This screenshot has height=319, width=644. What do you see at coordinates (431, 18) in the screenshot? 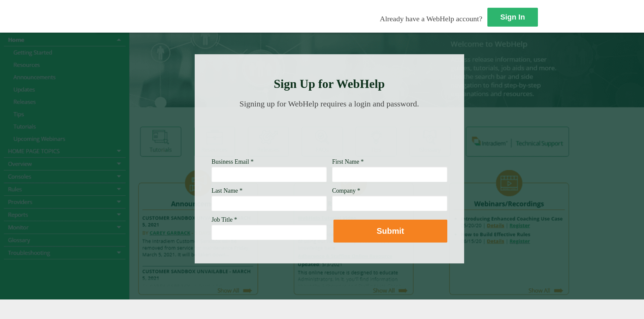
I see `span: Already have a WebHelp account?` at bounding box center [431, 18].